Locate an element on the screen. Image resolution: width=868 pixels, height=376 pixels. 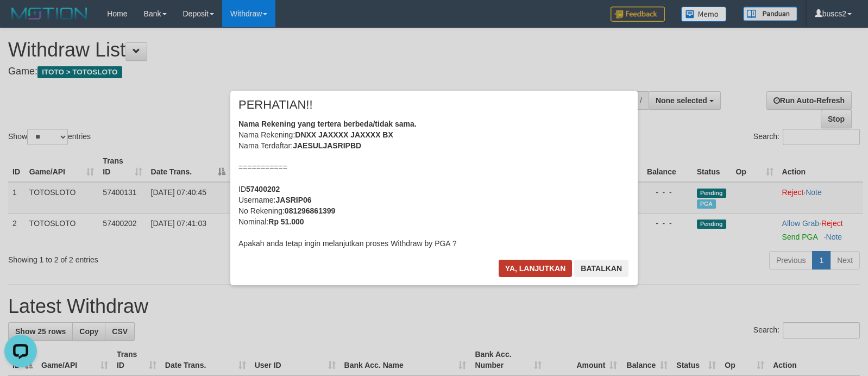
button: Ya, lanjutkan is located at coordinates (535, 269).